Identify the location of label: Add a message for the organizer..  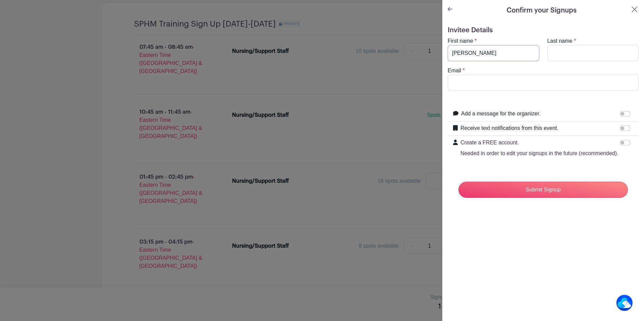
(500, 114).